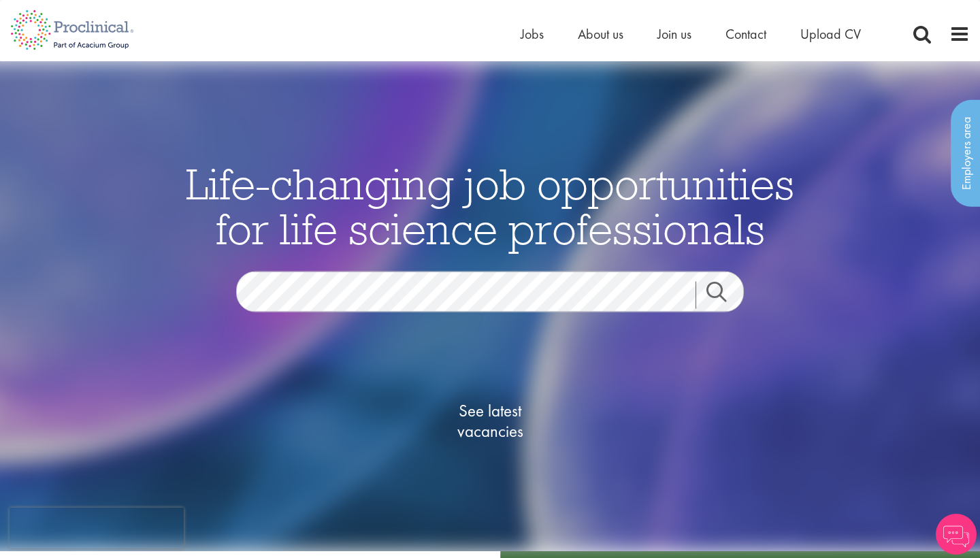 This screenshot has width=980, height=558. What do you see at coordinates (490, 421) in the screenshot?
I see `a: See latestvacancies` at bounding box center [490, 421].